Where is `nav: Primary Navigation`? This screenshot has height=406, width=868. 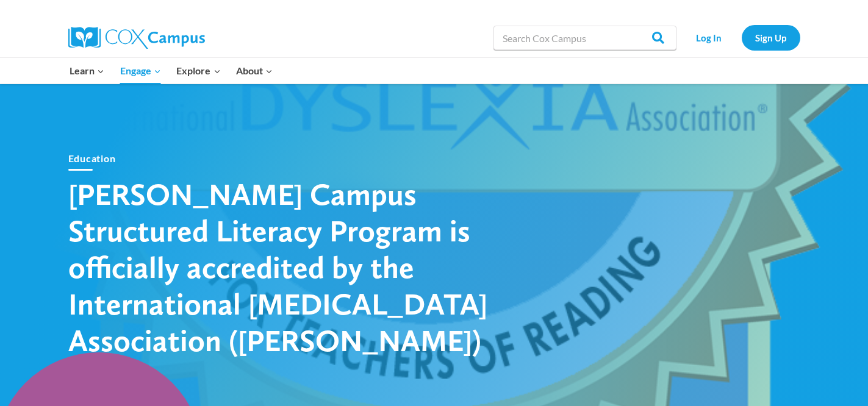 nav: Primary Navigation is located at coordinates (172, 71).